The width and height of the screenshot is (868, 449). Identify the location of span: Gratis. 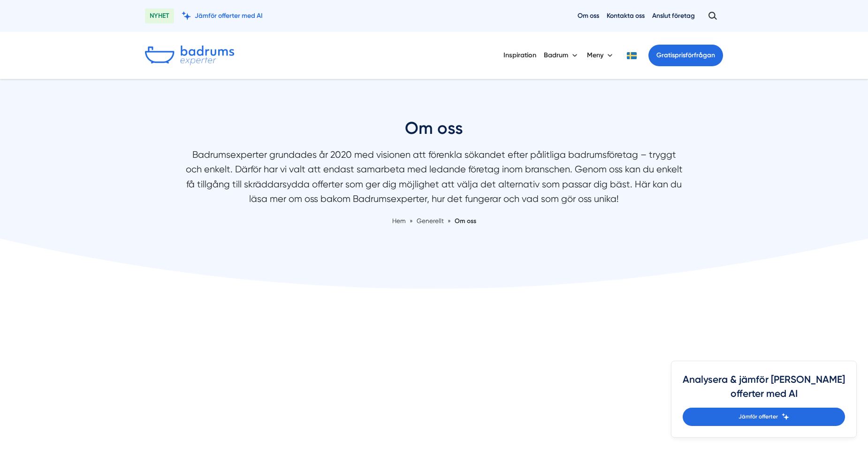
(665, 55).